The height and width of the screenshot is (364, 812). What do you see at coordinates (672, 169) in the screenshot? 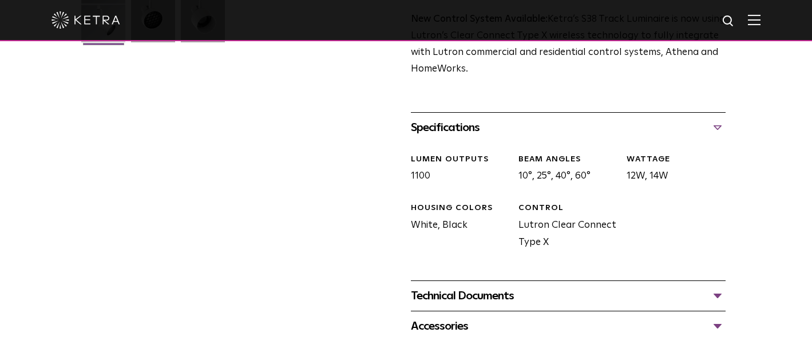
I see `div: 12W, 14W` at bounding box center [672, 169].